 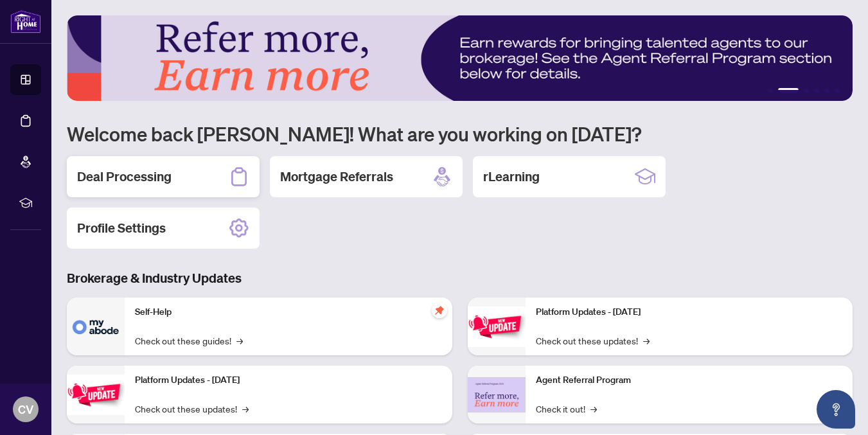 I want to click on p: Self-Help, so click(x=288, y=312).